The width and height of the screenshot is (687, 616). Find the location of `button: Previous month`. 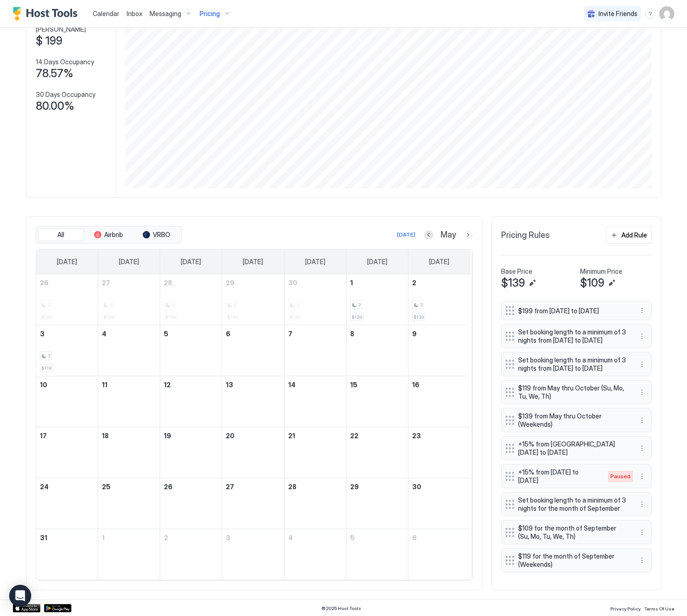

button: Previous month is located at coordinates (429, 234).